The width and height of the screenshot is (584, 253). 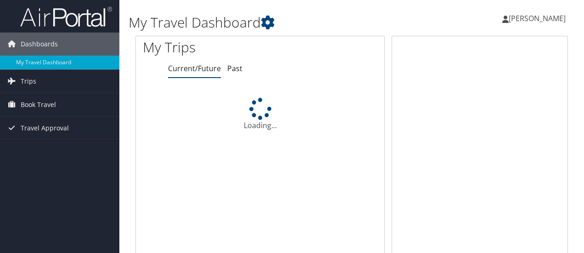 I want to click on a: Current/Future, so click(x=194, y=68).